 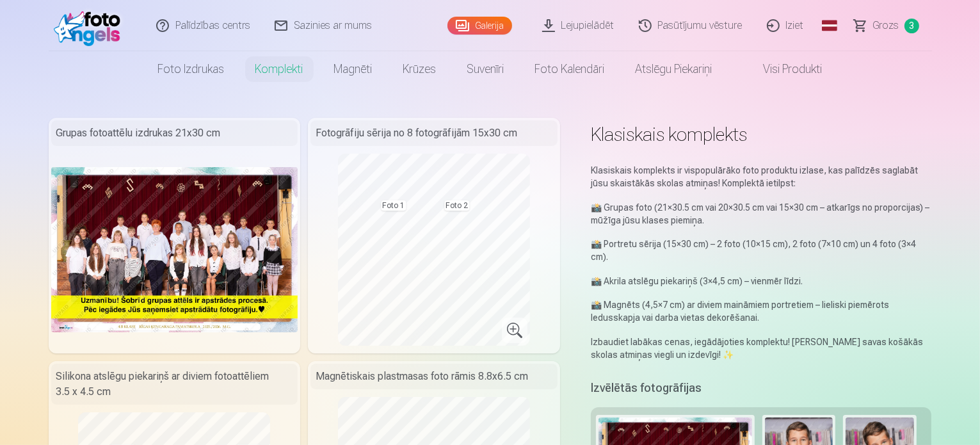 What do you see at coordinates (761, 282) in the screenshot?
I see `p: 📸 Akrila atslēgu piekariņš (3×4,5 cm) – vienmēr līdzi.` at bounding box center [761, 282].